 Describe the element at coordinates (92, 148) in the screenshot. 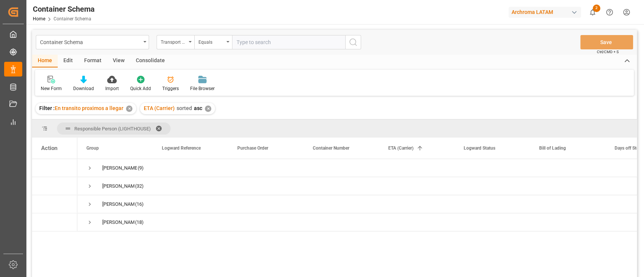

I see `span: Group` at that location.